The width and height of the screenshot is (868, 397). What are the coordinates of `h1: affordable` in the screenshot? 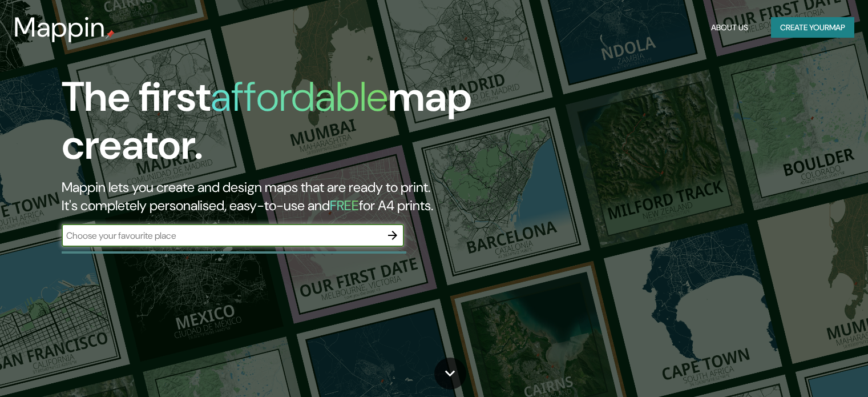 It's located at (299, 97).